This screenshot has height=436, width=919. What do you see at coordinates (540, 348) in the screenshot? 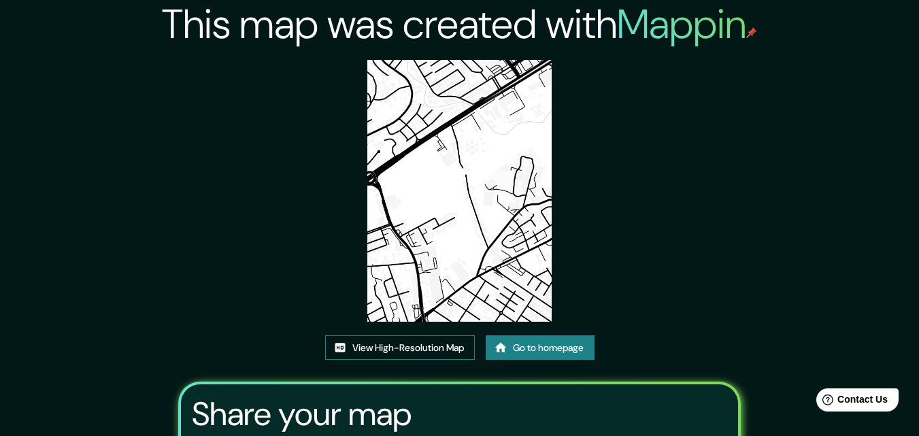
I see `a: Go to homepage` at bounding box center [540, 348].